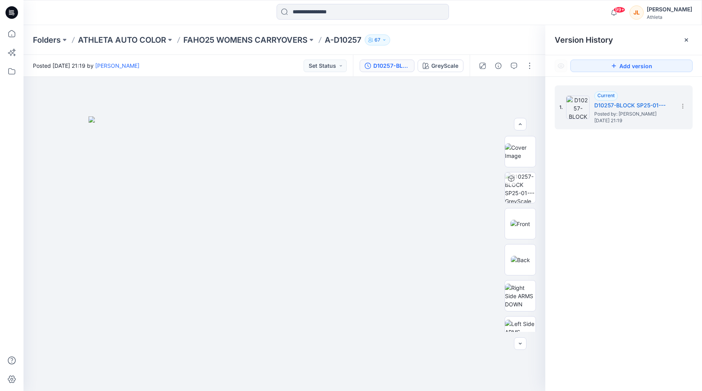 The height and width of the screenshot is (391, 702). Describe the element at coordinates (377, 40) in the screenshot. I see `p: 67` at that location.